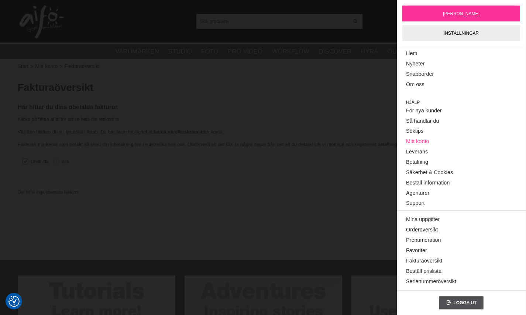 Image resolution: width=526 pixels, height=315 pixels. Describe the element at coordinates (461, 281) in the screenshot. I see `a: Serienummeröversikt` at that location.